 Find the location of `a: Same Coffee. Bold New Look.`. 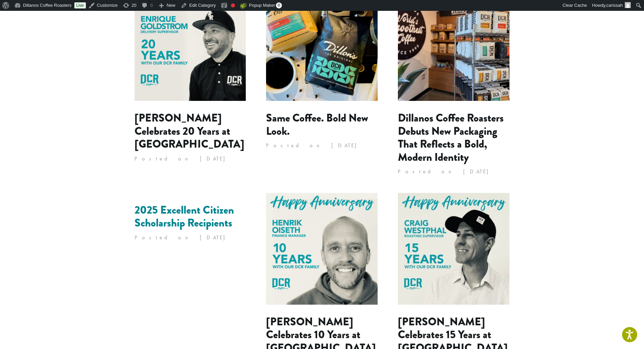

a: Same Coffee. Bold New Look. is located at coordinates (317, 124).